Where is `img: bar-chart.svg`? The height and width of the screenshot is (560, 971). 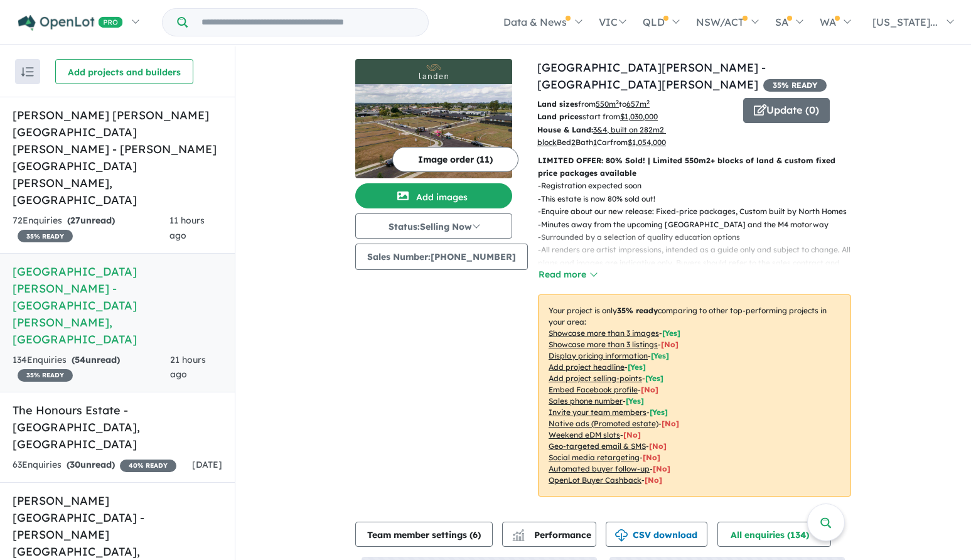
img: bar-chart.svg is located at coordinates (518, 536).